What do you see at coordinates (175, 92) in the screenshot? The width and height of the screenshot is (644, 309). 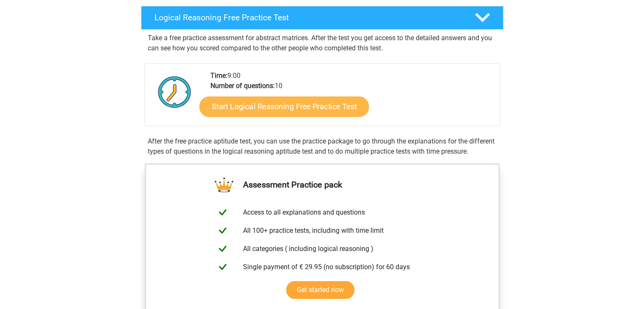 I see `img: Clock` at bounding box center [175, 92].